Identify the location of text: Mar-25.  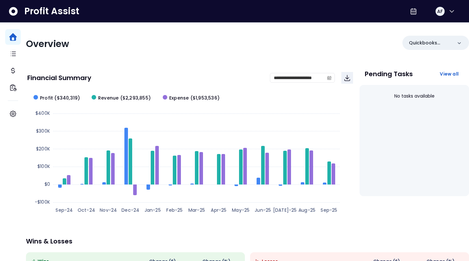
(196, 210).